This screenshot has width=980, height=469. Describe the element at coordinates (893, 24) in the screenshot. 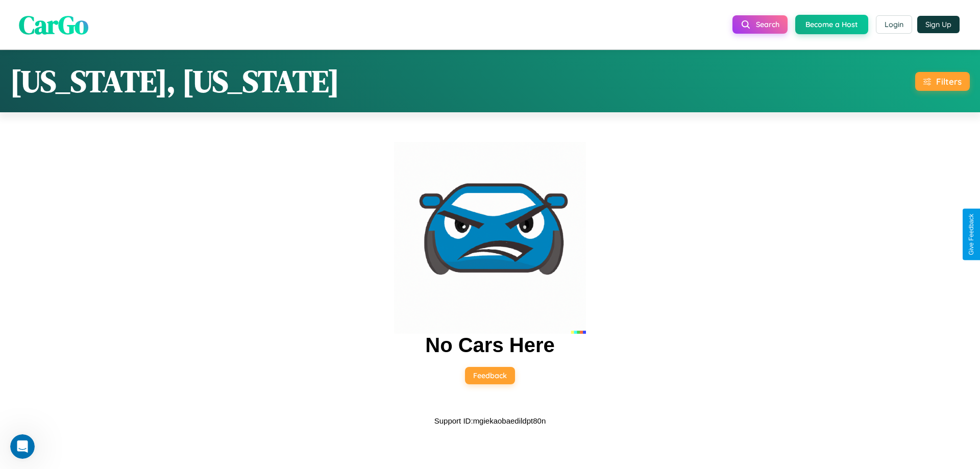

I see `button: Login` at that location.